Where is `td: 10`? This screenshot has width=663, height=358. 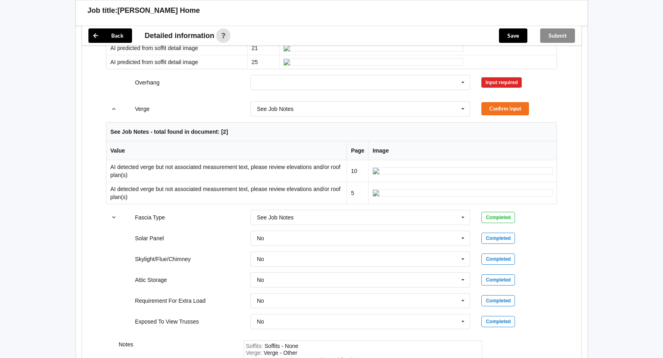 td: 10 is located at coordinates (357, 171).